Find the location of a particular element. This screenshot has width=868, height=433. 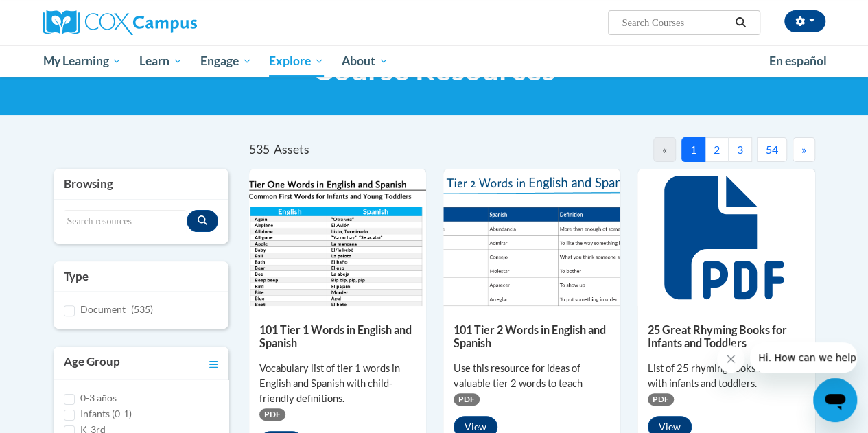

button: 3 is located at coordinates (740, 150).